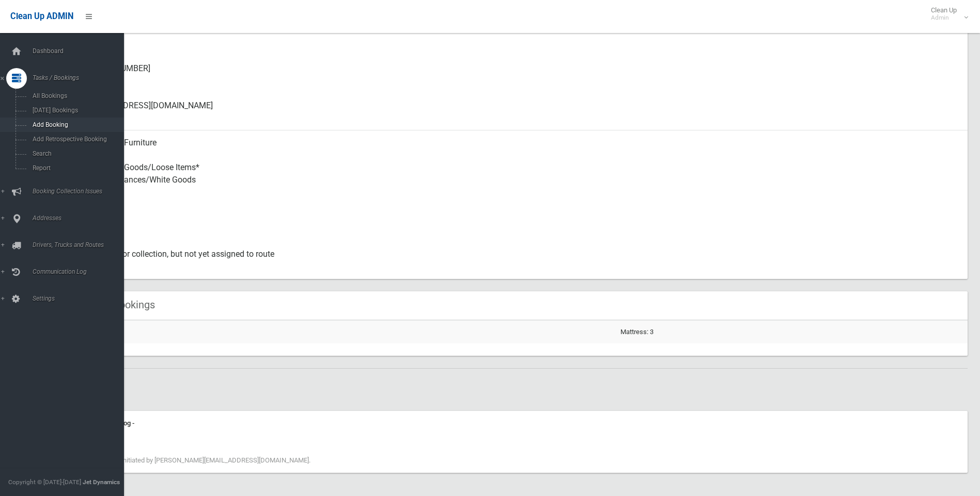 Image resolution: width=980 pixels, height=496 pixels. Describe the element at coordinates (521, 267) in the screenshot. I see `small: Status` at that location.